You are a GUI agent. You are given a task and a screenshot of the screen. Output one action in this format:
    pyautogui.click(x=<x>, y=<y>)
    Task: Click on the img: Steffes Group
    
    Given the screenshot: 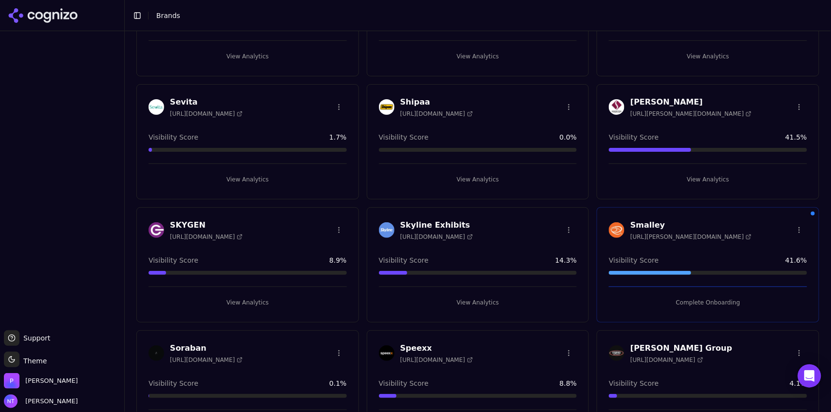 What is the action you would take?
    pyautogui.click(x=617, y=354)
    